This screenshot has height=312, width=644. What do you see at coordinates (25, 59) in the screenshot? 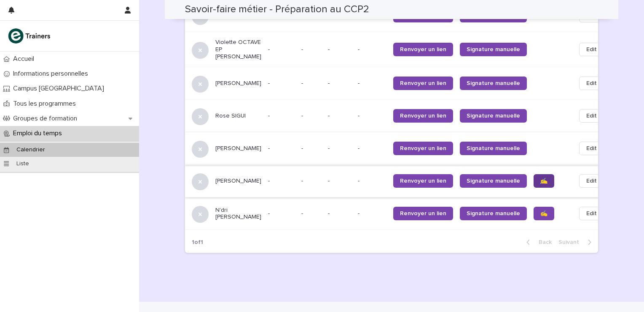
I see `p: Accueil` at bounding box center [25, 59].